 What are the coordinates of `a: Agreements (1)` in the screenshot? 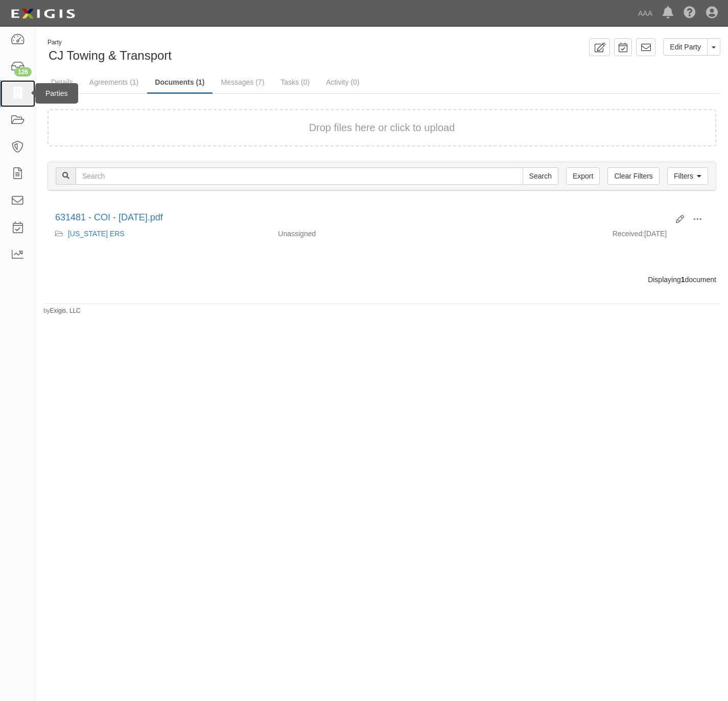 It's located at (114, 82).